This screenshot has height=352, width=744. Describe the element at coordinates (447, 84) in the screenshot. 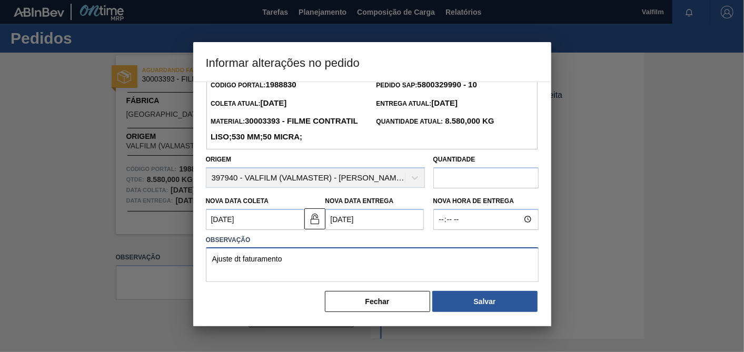

I see `strong: 5800329990 - 10` at that location.